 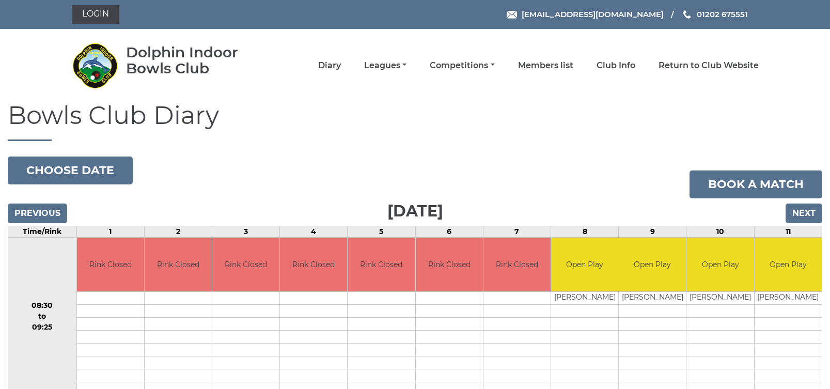 What do you see at coordinates (708, 66) in the screenshot?
I see `a: Return to Club Website` at bounding box center [708, 66].